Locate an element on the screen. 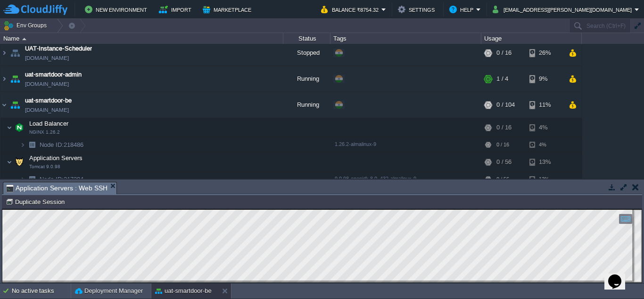 This screenshot has width=644, height=299. div: Usage is located at coordinates (531, 38).